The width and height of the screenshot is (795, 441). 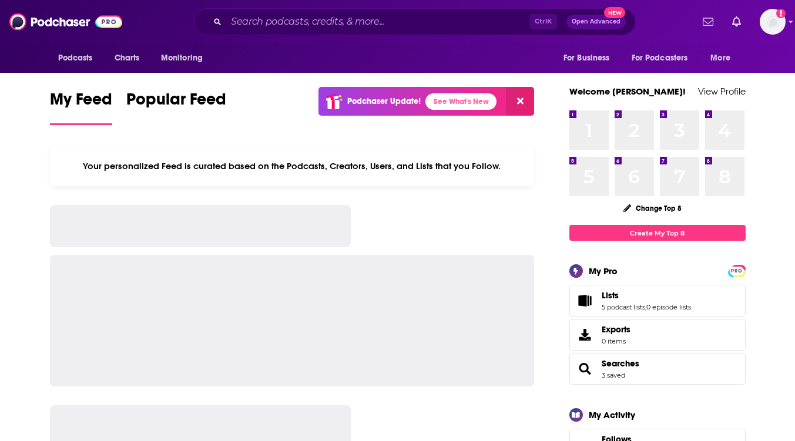 What do you see at coordinates (721, 91) in the screenshot?
I see `a: View Profile` at bounding box center [721, 91].